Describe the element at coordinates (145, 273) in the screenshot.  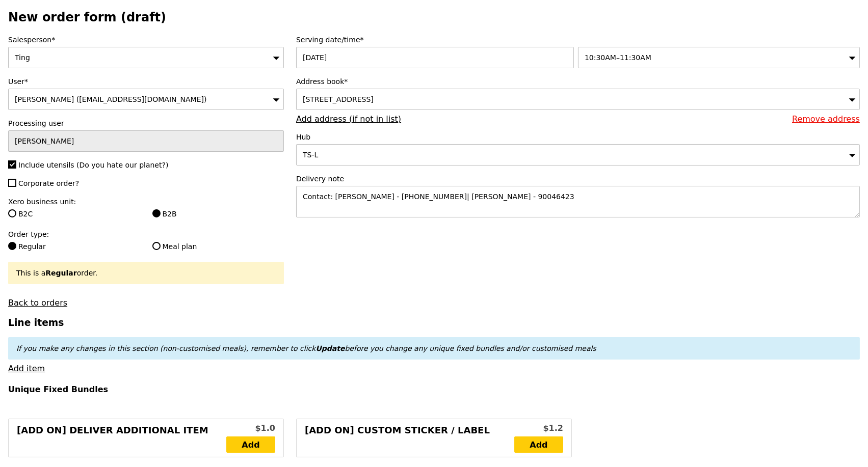
I see `div: This is a order.` at that location.